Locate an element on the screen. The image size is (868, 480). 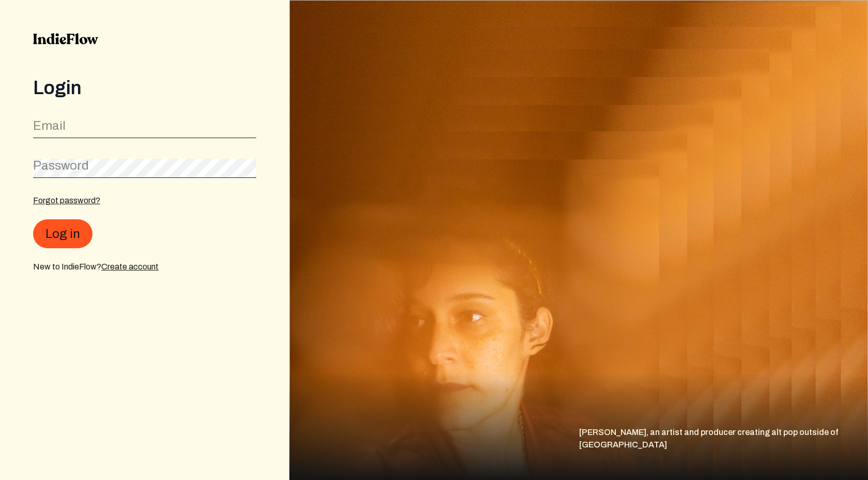
label: Password is located at coordinates (61, 166).